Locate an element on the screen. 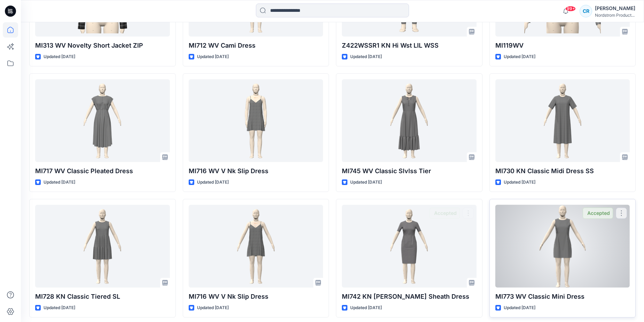 This screenshot has height=322, width=644. a: MI717 WV Classic Pleated Dress is located at coordinates (103, 121).